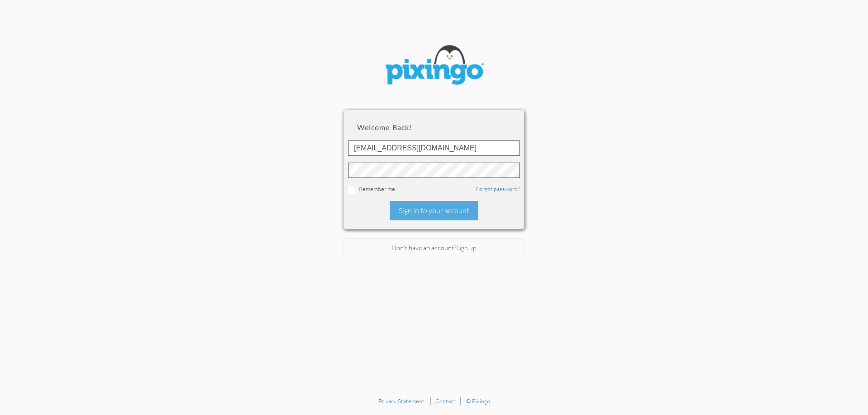 The width and height of the screenshot is (868, 415). I want to click on a: Sign up, so click(466, 248).